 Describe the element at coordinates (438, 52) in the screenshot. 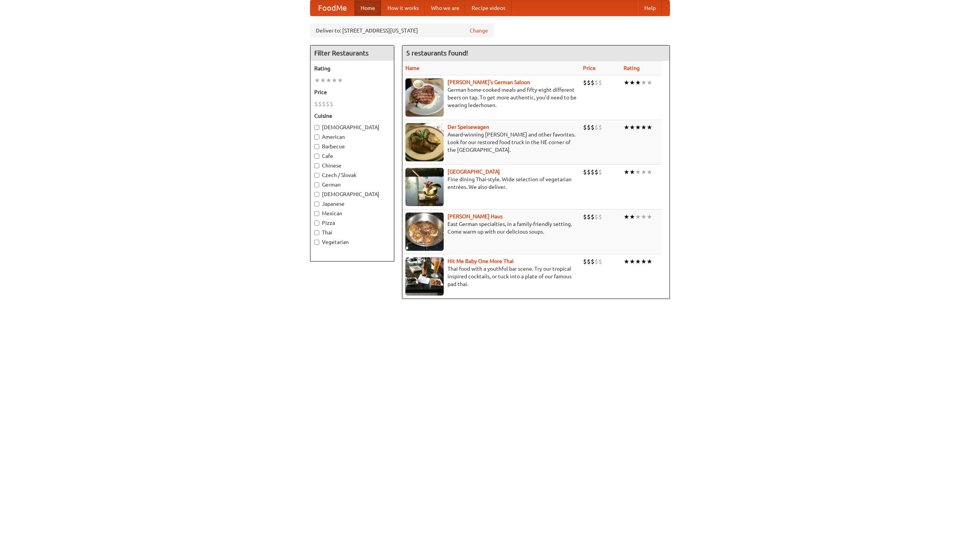

I see `ng-pluralize: 5 restaurants found!` at that location.